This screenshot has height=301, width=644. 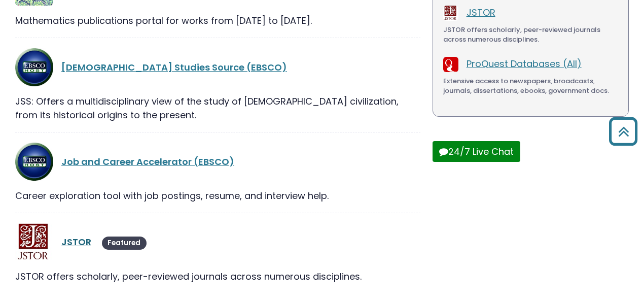 I want to click on a: ProQuest Databases (All), so click(x=524, y=63).